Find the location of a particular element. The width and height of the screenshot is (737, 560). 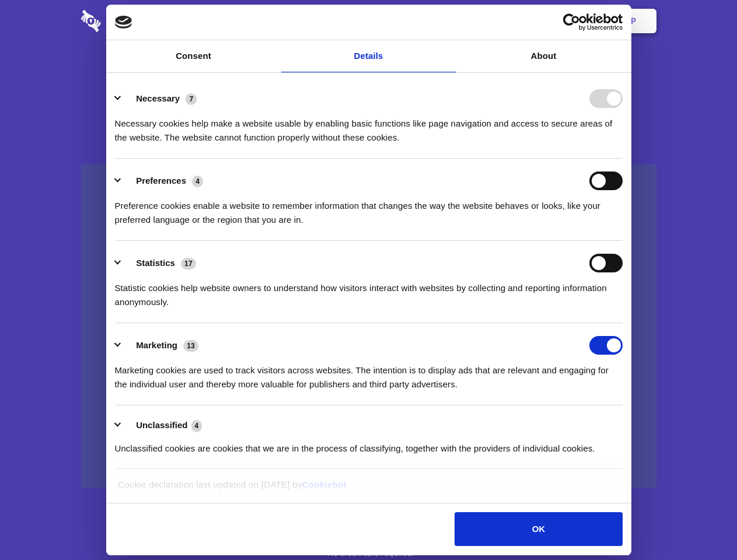

div: Preference cookies enable a website to remember information that changes the way the website beha... is located at coordinates (368, 208).